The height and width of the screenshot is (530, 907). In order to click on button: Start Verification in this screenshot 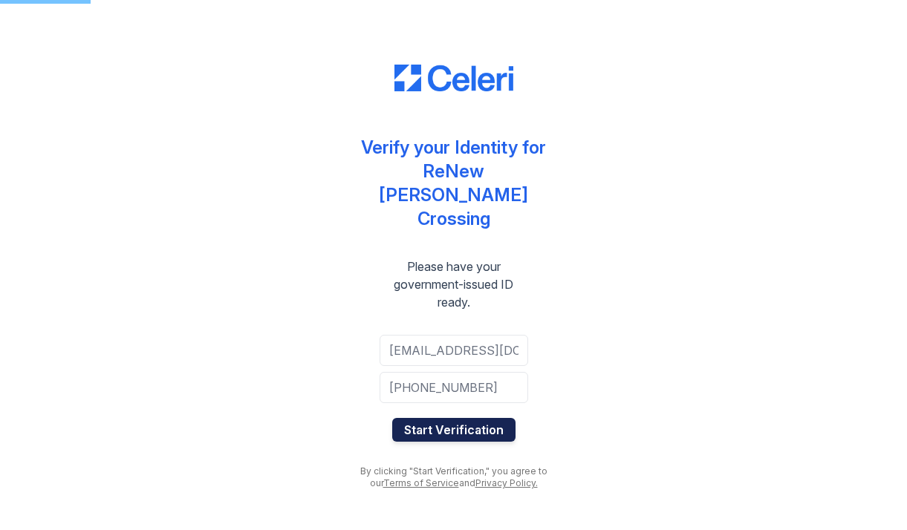, I will do `click(454, 430)`.